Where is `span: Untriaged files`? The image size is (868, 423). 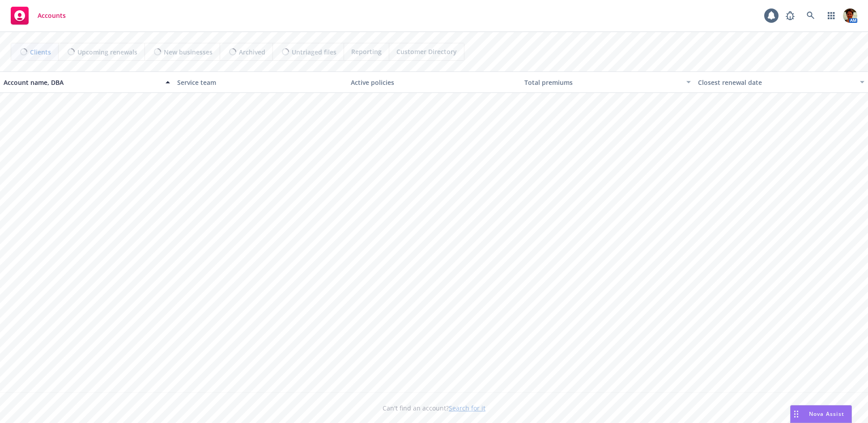 span: Untriaged files is located at coordinates (314, 52).